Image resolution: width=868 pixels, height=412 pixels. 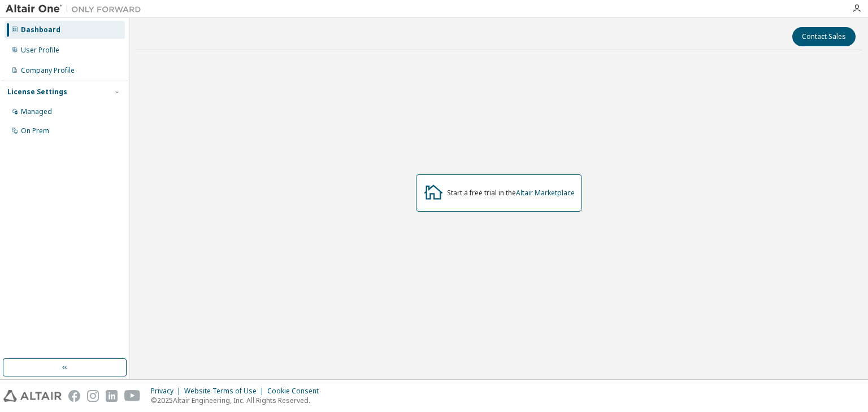 I want to click on div: Start a free trial in the, so click(x=510, y=193).